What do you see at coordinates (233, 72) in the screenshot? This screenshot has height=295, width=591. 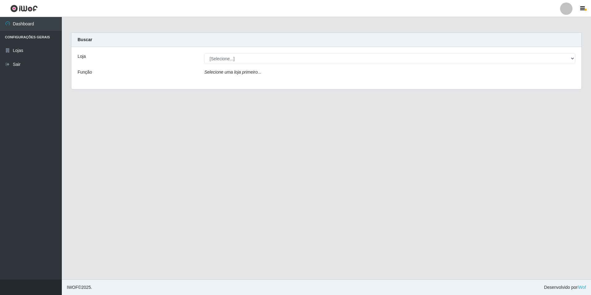 I see `i: Selecione uma loja primeiro...` at bounding box center [233, 72].